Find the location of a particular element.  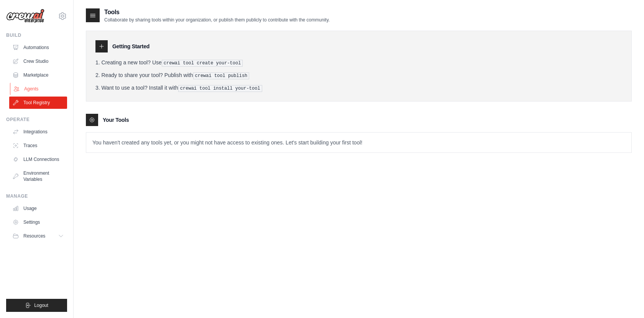

h2: Tools is located at coordinates (217, 12).